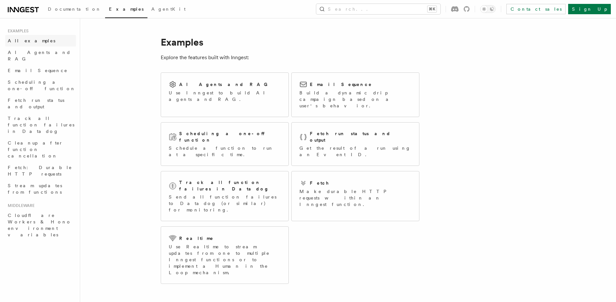 This screenshot has width=616, height=302. I want to click on a: Email Sequence, so click(40, 70).